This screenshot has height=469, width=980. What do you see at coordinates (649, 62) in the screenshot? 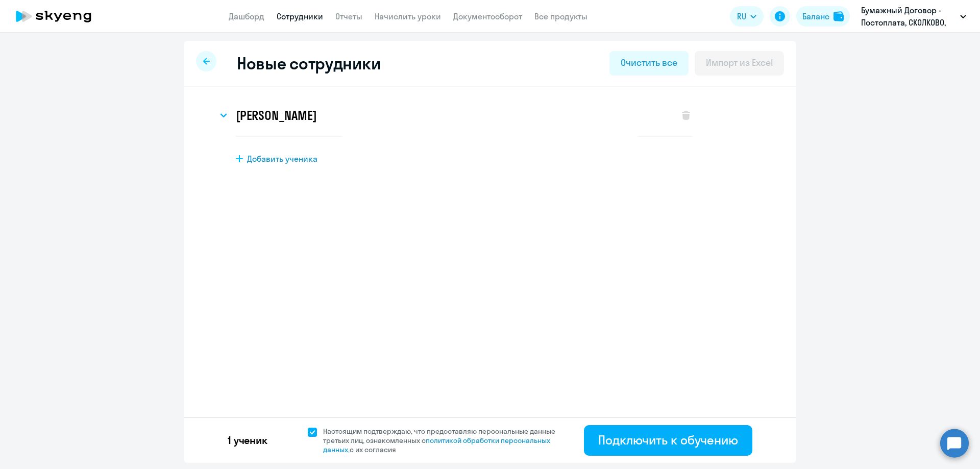
I see `div: Очистить все` at bounding box center [649, 62].